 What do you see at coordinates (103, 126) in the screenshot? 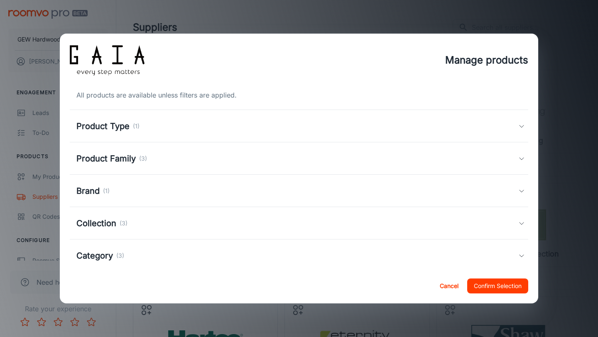
I see `h5: Product Type` at bounding box center [103, 126].